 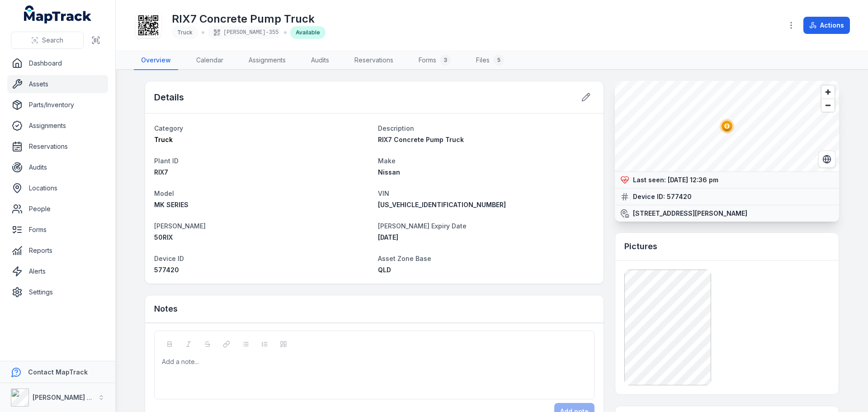 I want to click on div: 3, so click(x=446, y=60).